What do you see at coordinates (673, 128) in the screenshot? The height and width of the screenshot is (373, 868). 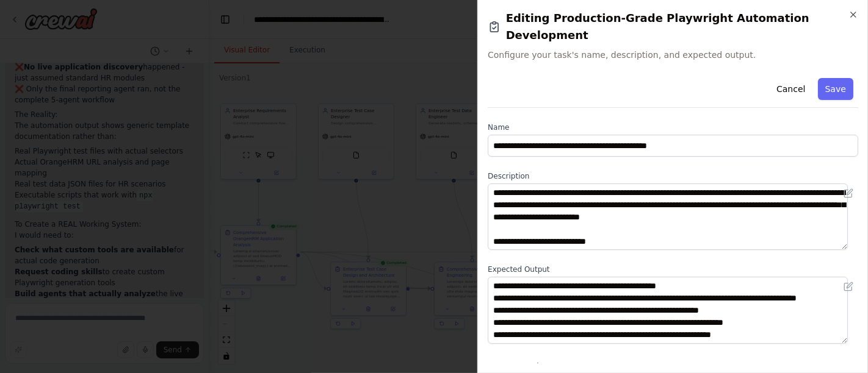 I see `label: Name` at bounding box center [673, 128].